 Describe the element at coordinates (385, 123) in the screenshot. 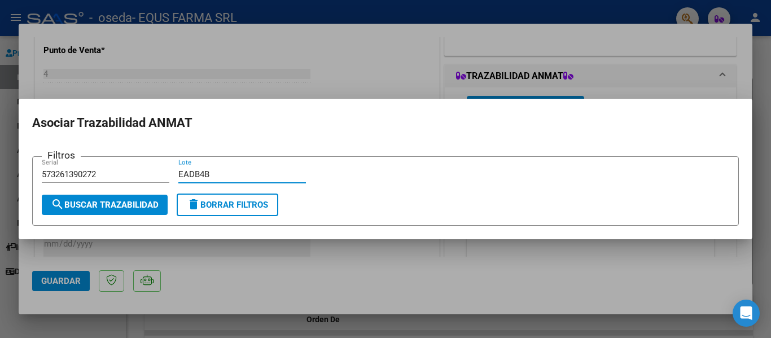

I see `h2: Asociar Trazabilidad ANMAT` at that location.